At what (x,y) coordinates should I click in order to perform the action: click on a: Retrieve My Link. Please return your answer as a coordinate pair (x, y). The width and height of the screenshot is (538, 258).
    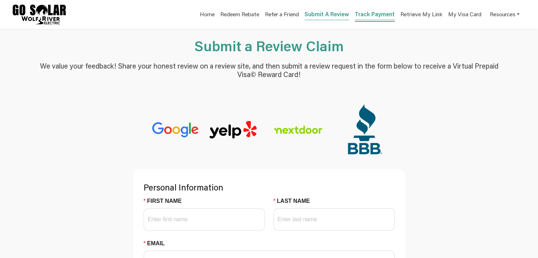
    Looking at the image, I should click on (421, 15).